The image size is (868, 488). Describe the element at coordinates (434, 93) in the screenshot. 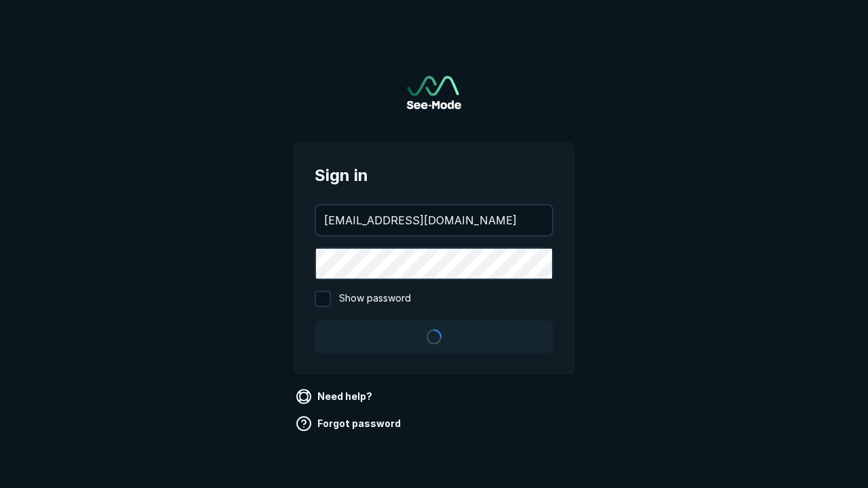

I see `a: Go to sign in` at that location.